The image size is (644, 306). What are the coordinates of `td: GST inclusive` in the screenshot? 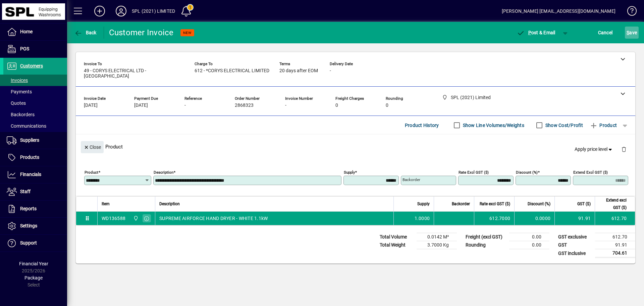 It's located at (575, 253).